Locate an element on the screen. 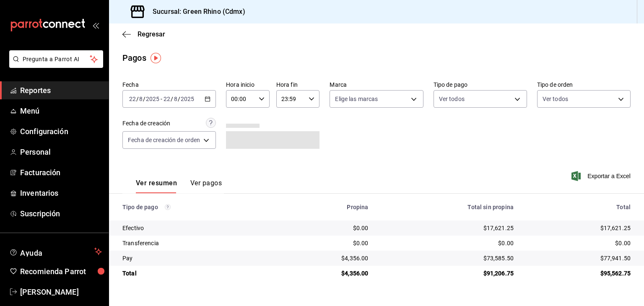 The width and height of the screenshot is (644, 306). label: Hora fin is located at coordinates (298, 85).